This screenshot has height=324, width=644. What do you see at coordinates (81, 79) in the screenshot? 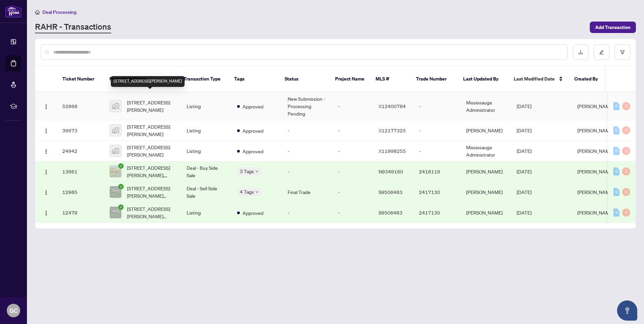
I see `th: Ticket Number` at bounding box center [81, 79].